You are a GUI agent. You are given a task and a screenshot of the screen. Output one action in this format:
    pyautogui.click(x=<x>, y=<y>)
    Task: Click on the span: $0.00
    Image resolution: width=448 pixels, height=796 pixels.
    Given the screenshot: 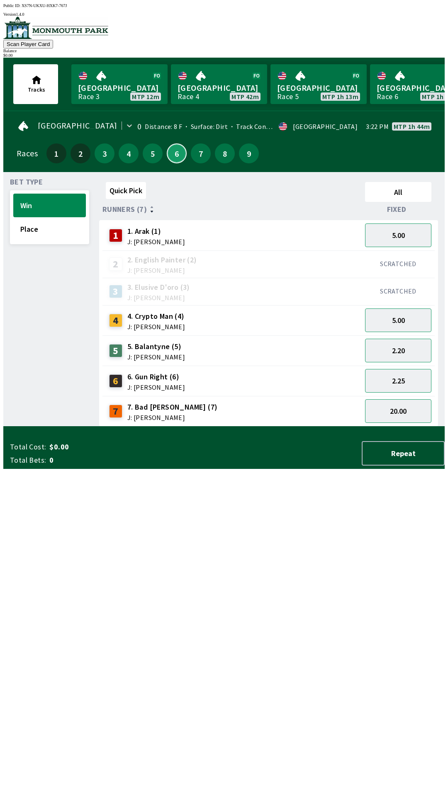 What is the action you would take?
    pyautogui.click(x=114, y=447)
    